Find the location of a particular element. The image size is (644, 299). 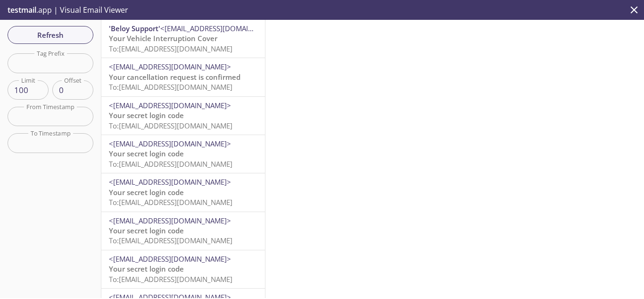

button: Refresh is located at coordinates (51, 35).